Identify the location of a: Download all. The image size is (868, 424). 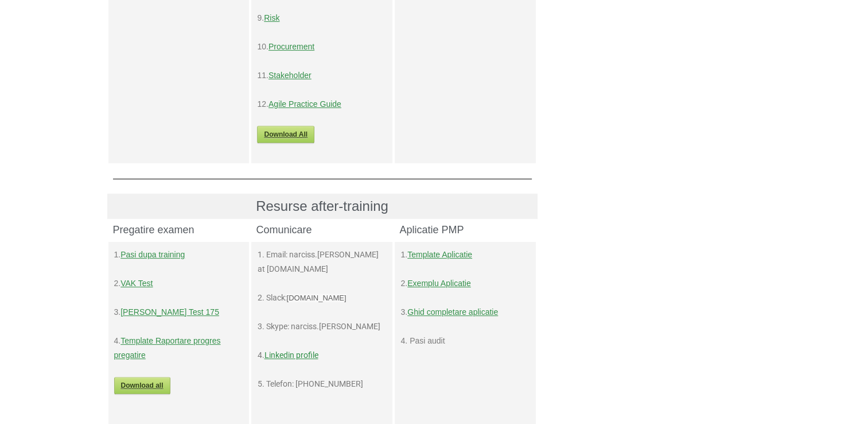
(142, 385).